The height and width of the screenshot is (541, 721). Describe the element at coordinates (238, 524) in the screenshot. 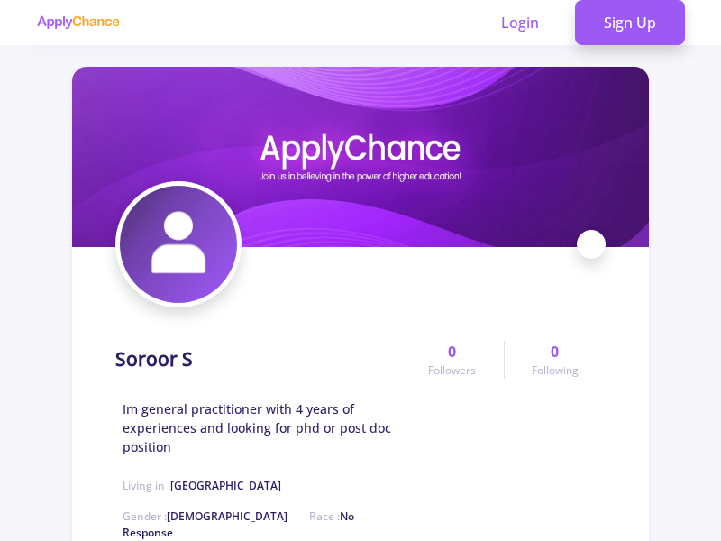

I see `span: Race :` at that location.